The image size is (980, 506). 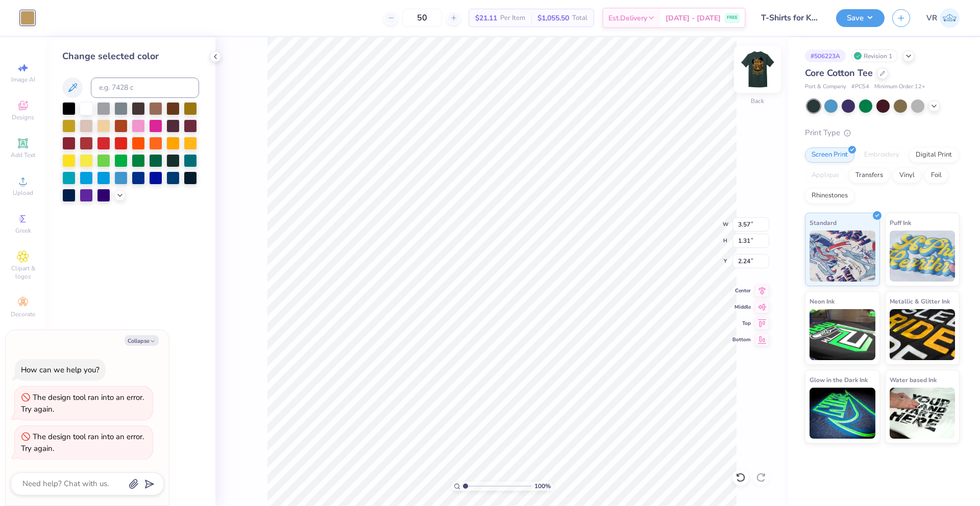 I want to click on span: Est. Delivery, so click(x=628, y=18).